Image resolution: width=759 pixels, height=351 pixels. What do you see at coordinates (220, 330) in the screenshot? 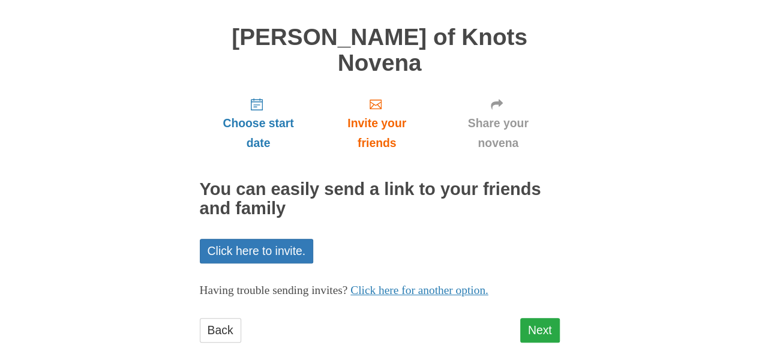
I see `a: Back` at bounding box center [220, 330].